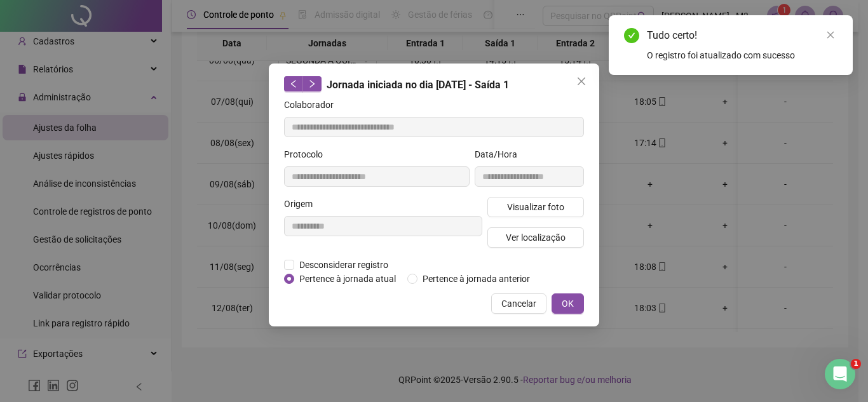  I want to click on span: Desconsiderar registro, so click(343, 265).